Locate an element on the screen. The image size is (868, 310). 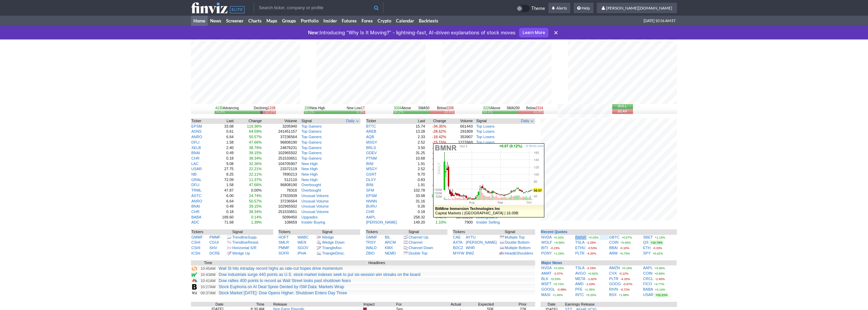
a: Channel Up is located at coordinates (419, 237).